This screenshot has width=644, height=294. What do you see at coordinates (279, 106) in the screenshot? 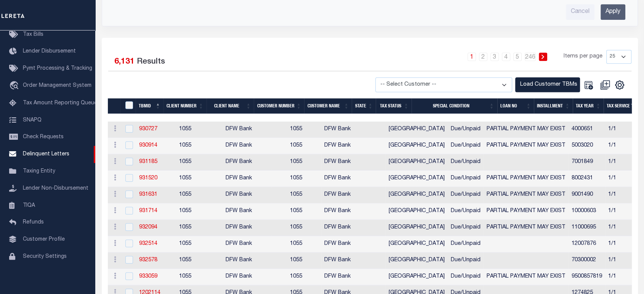
I see `th: Customer Number: activate to sort column ascending` at bounding box center [279, 106].